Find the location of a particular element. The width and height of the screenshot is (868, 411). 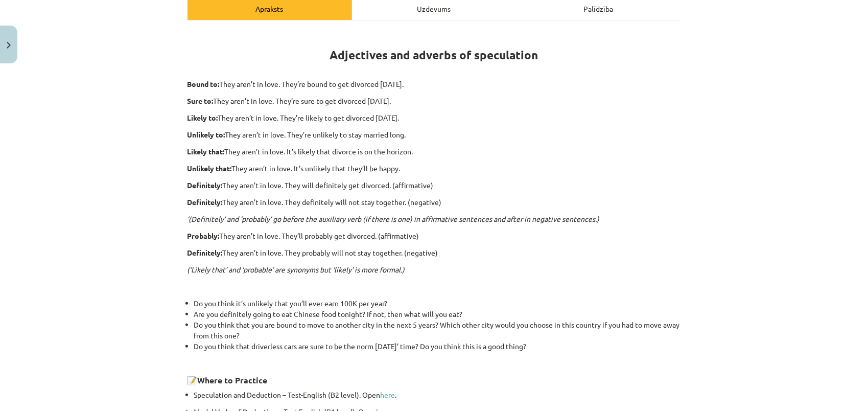

p: They aren’t in love. They probably will not stay together. (negative) is located at coordinates (434, 252).